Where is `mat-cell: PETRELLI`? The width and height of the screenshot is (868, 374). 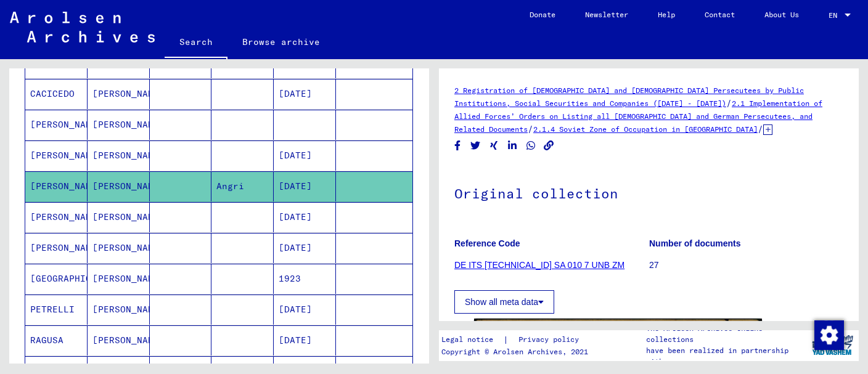 mat-cell: PETRELLI is located at coordinates (56, 309).